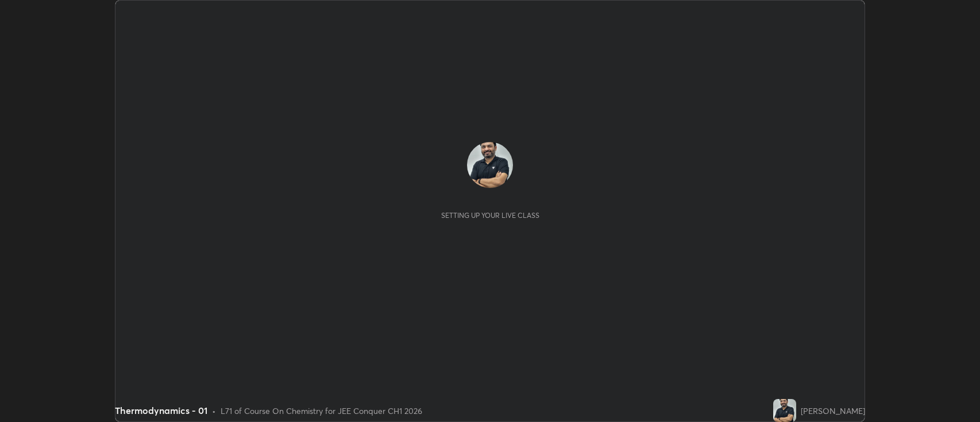  Describe the element at coordinates (490, 215) in the screenshot. I see `div: Setting up your live class` at that location.